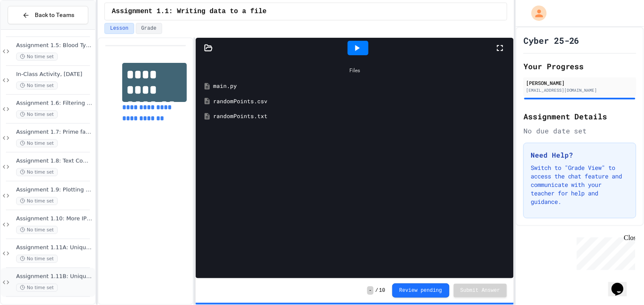  I want to click on span: Assignment 1.6: Filtering IP Addresses, so click(55, 103).